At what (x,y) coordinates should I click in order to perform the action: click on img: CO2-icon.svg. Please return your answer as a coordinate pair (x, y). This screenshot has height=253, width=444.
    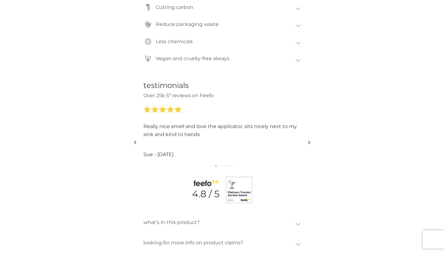
    Looking at the image, I should click on (148, 7).